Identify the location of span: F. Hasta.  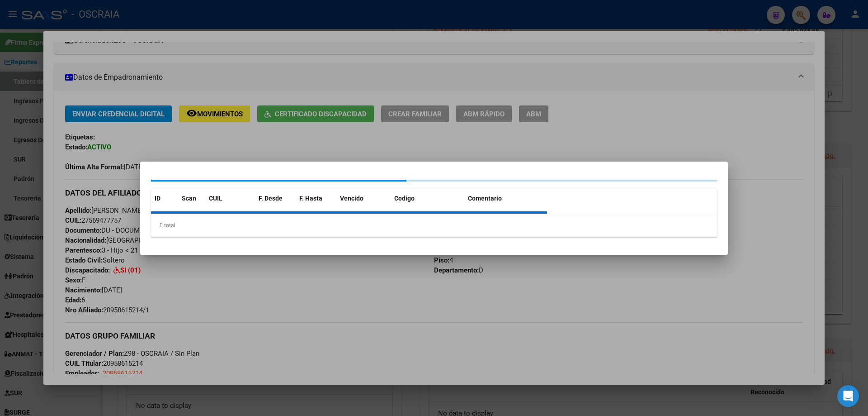
(310, 198).